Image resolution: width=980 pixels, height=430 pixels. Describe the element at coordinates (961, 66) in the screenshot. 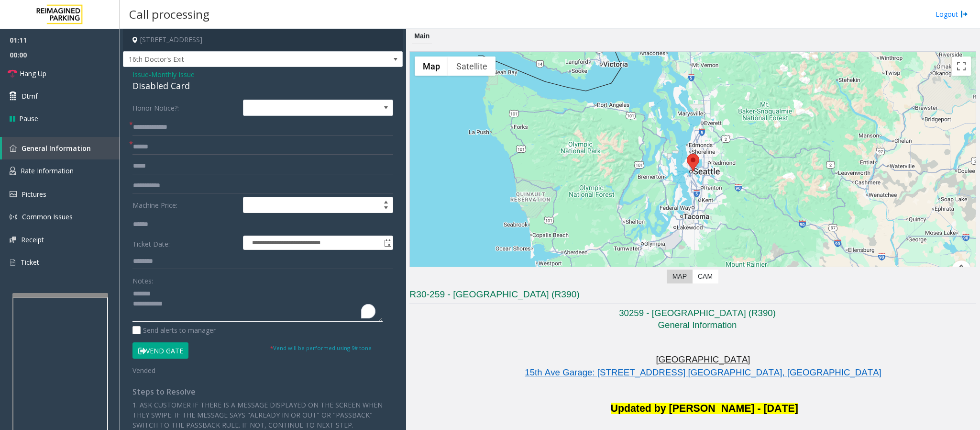

I see `button: Toggle fullscreen view` at that location.